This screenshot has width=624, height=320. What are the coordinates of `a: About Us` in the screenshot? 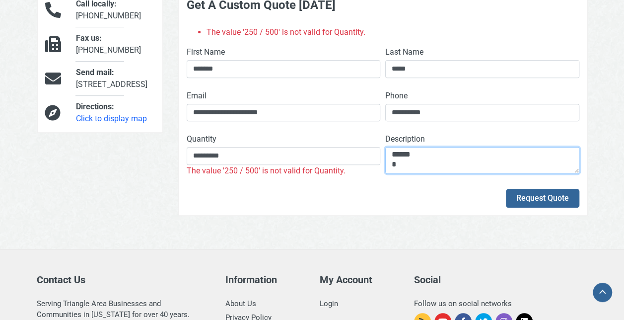 It's located at (241, 303).